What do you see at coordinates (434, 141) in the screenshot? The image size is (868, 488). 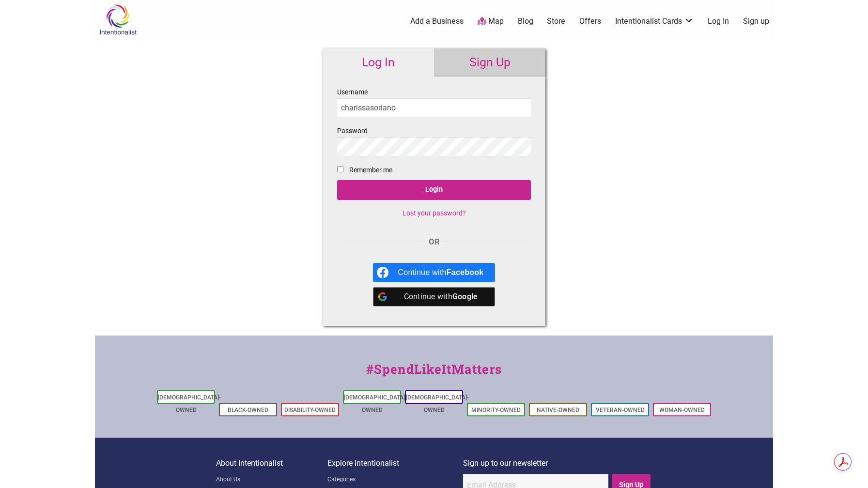 I see `label: Password` at bounding box center [434, 141].